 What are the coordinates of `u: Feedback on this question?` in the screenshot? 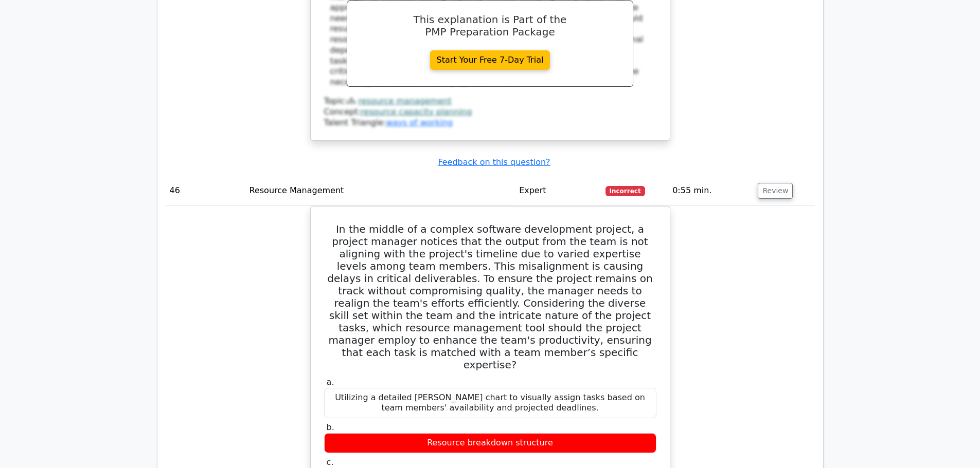 It's located at (493, 162).